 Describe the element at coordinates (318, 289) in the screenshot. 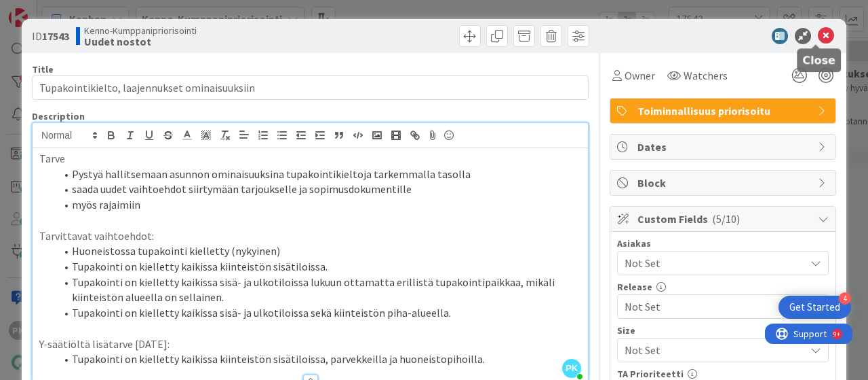

I see `li: Tupakointi on kielletty kaikissa sisä- ja ulkotiloissa lukuun ottamatta erillistä tupakointipaikk...` at that location.